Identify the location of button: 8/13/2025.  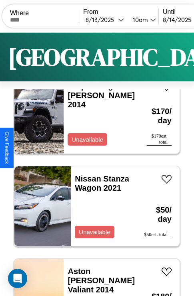
(105, 20).